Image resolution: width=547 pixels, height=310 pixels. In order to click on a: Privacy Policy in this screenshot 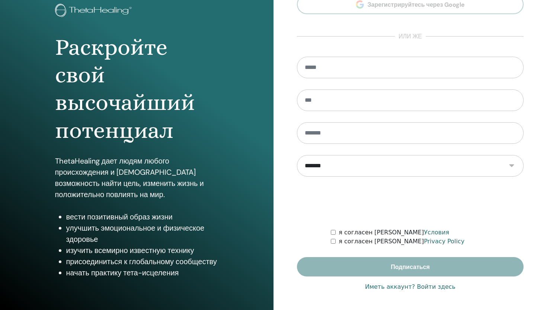, I will do `click(444, 241)`.